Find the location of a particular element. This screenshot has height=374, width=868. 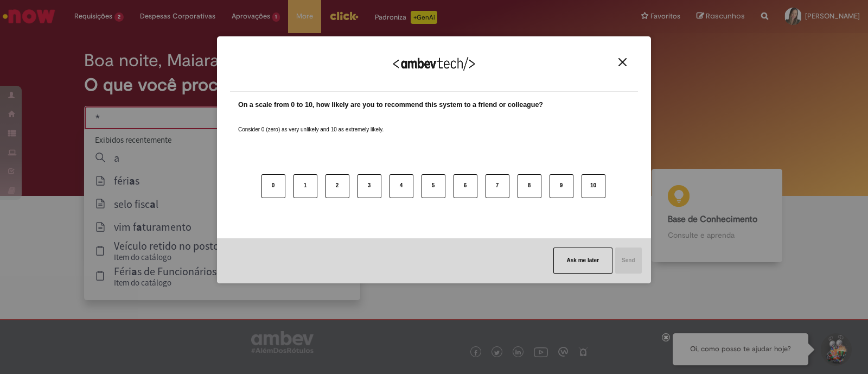

button: Ask me later is located at coordinates (583, 260).